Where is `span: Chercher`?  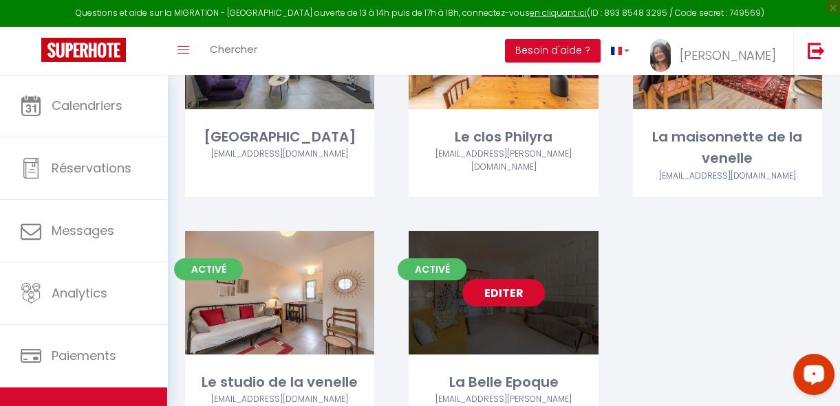 span: Chercher is located at coordinates (233, 49).